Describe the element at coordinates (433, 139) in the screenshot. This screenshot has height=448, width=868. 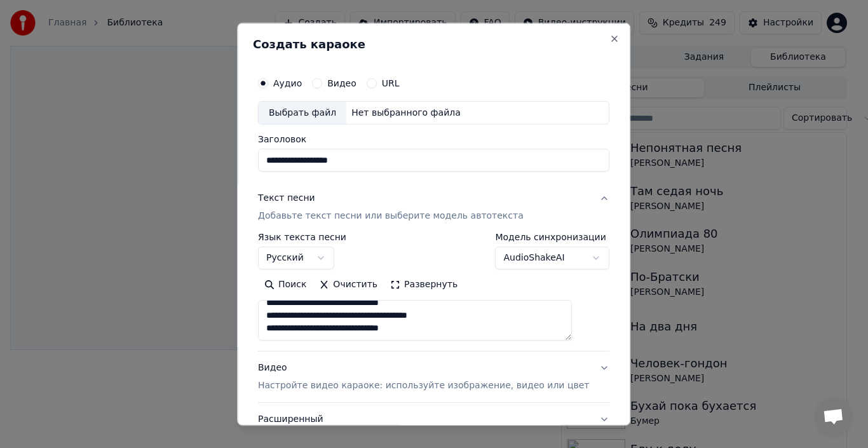
I see `label: Заголовок` at that location.